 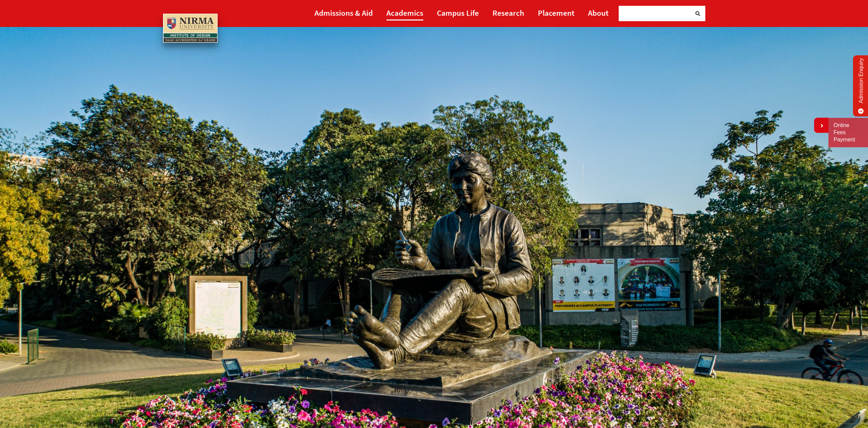 What do you see at coordinates (556, 13) in the screenshot?
I see `a: Placement` at bounding box center [556, 13].